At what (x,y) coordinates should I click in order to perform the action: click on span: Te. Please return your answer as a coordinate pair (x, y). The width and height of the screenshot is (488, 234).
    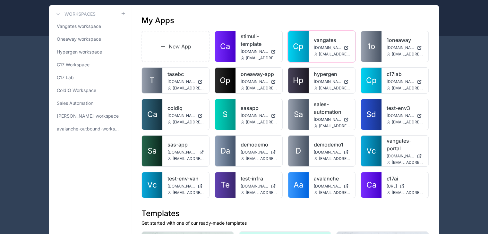
    Looking at the image, I should click on (225, 185).